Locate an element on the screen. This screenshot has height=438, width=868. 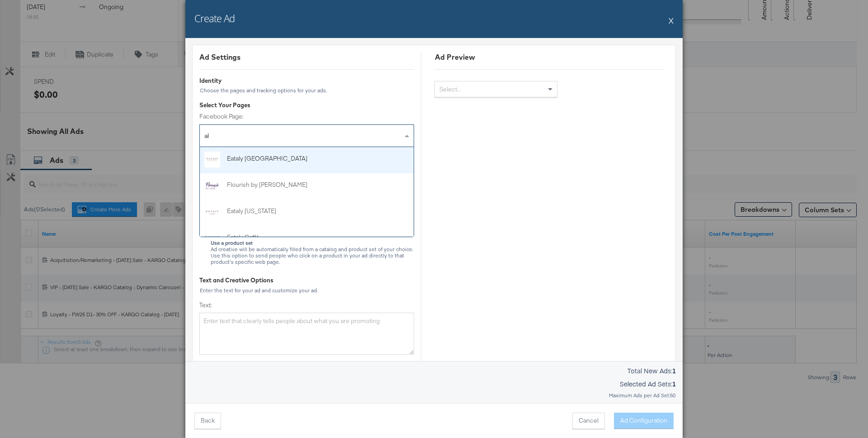
div: Select... is located at coordinates (496, 89).